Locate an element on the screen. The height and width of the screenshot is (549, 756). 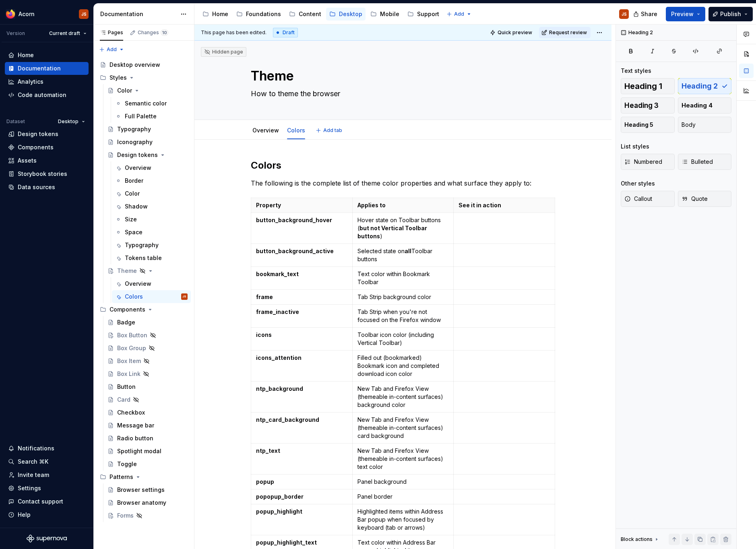
p: The following is the complete list of theme color properties and what surface they apply to: is located at coordinates (403, 183).